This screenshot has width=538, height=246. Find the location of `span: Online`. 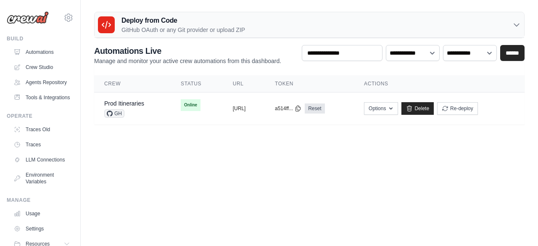

span: Online is located at coordinates (190, 105).